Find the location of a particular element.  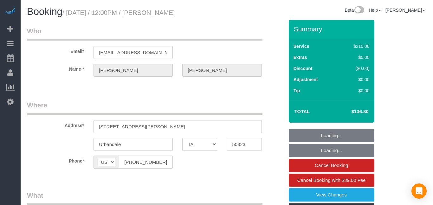

a: Cancel Booking is located at coordinates (331, 165).